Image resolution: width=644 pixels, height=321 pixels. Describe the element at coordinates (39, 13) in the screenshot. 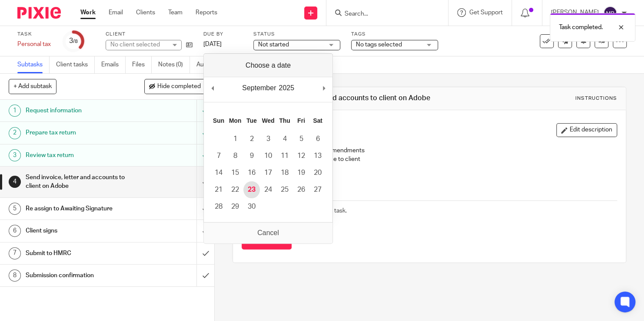

I see `img: Pixie` at that location.